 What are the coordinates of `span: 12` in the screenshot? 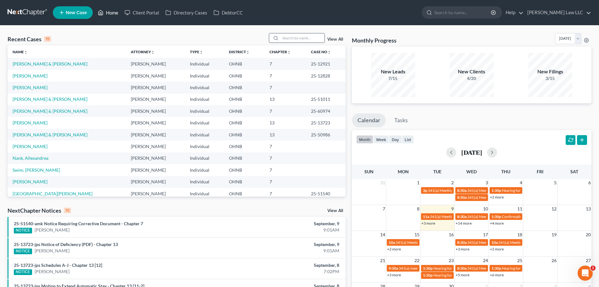 It's located at (554, 209).